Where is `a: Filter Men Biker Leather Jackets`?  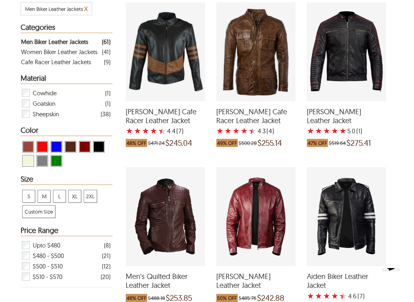 a: Filter Men Biker Leather Jackets is located at coordinates (65, 42).